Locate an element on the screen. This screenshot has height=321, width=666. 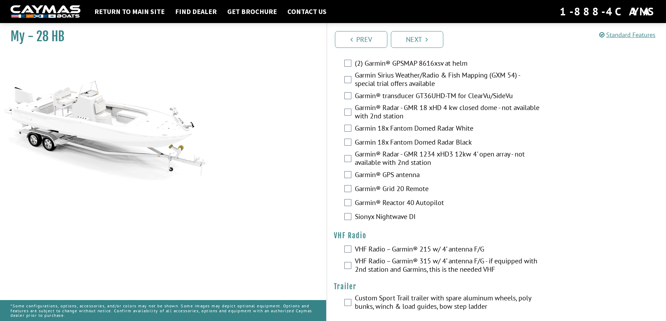
a: Standard Features is located at coordinates (627, 35).